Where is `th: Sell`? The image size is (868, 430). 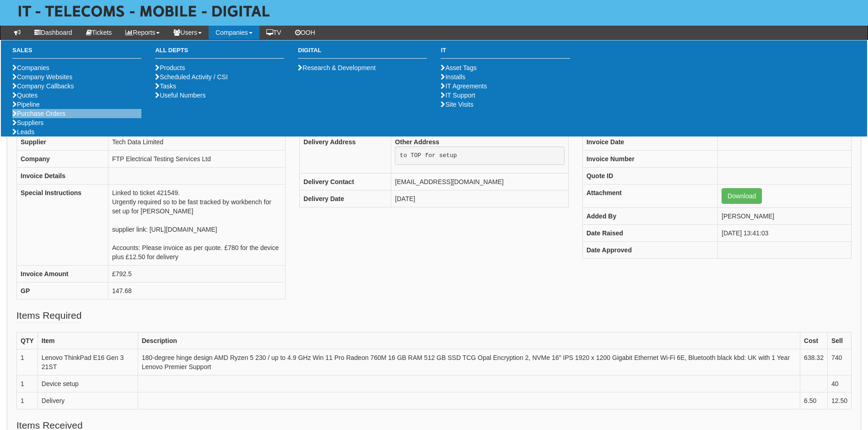 th: Sell is located at coordinates (839, 341).